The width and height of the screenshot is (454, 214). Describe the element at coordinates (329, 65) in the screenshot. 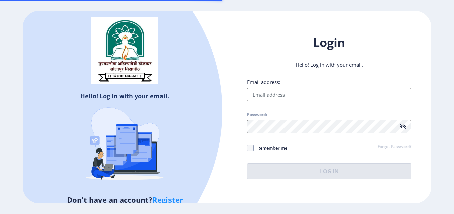

I see `p: Hello! Log in with your email.` at that location.